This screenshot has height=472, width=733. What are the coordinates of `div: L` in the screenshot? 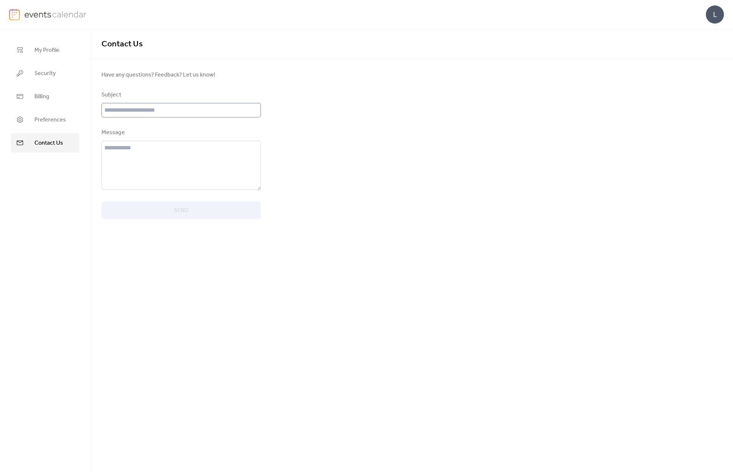 It's located at (715, 14).